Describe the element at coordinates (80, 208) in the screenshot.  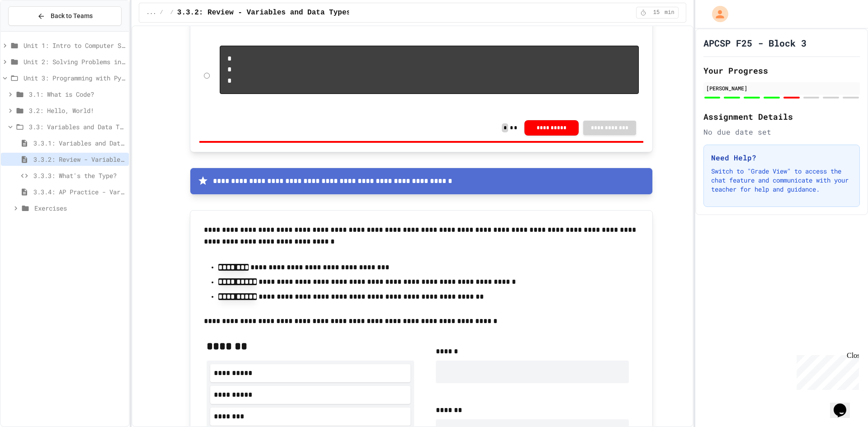
I see `span: Exercises` at that location.